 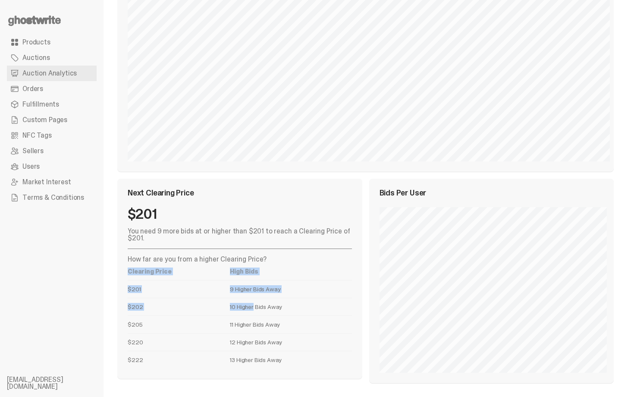 What do you see at coordinates (52, 104) in the screenshot?
I see `a: Fulfillments` at bounding box center [52, 104].